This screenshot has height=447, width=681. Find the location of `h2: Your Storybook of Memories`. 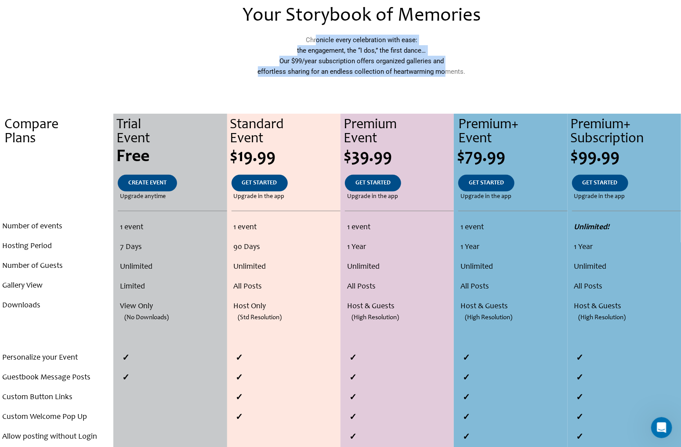

h2: Your Storybook of Memories is located at coordinates (361, 16).